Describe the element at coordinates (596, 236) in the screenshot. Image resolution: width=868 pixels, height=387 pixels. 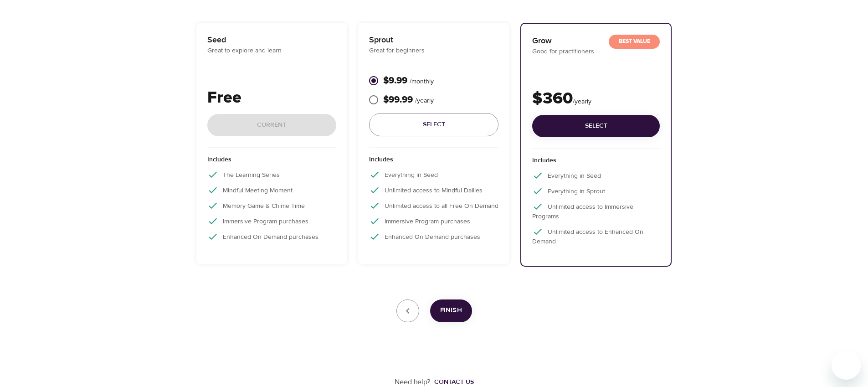
I see `p: Unlimited access to Enhanced On Demand` at that location.